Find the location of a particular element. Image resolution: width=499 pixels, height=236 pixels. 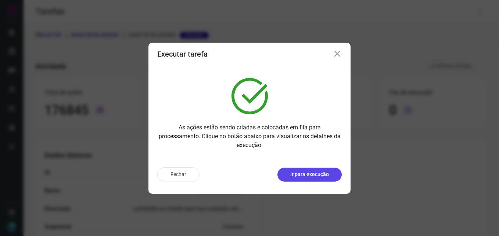

h3: Executar tarefa is located at coordinates (182, 54).